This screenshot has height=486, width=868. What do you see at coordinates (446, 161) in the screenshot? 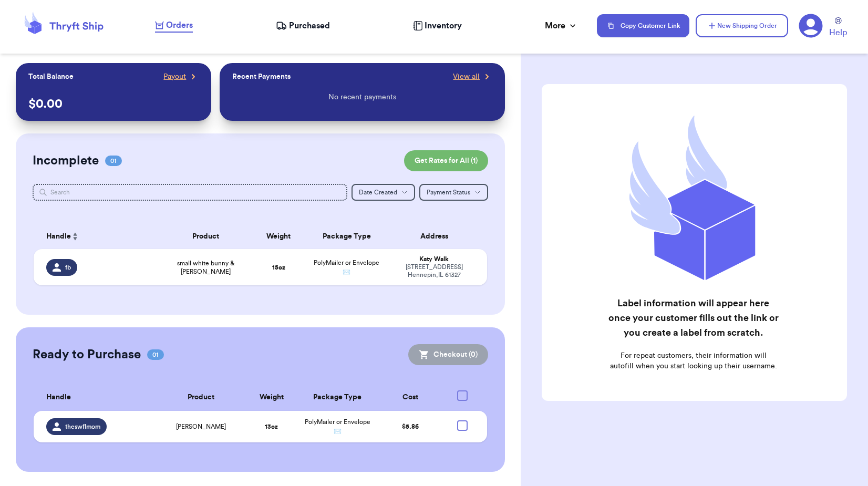
I see `button: Get Rates for All (1)` at bounding box center [446, 161].